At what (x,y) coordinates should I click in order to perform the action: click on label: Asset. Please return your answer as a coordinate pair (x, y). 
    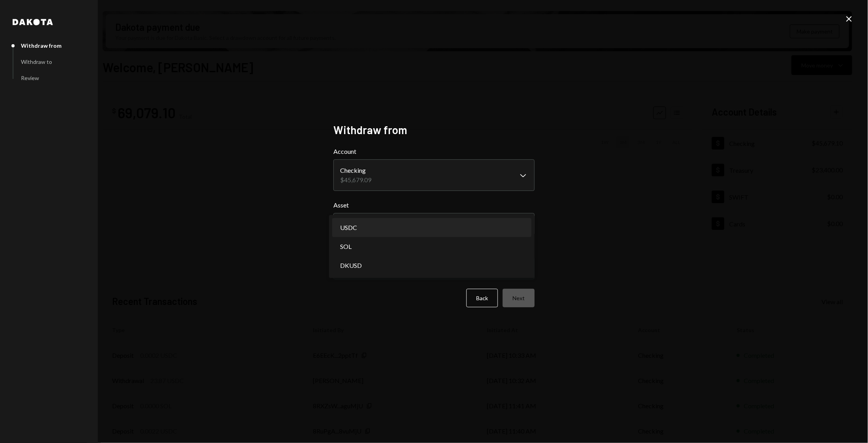
    Looking at the image, I should click on (434, 205).